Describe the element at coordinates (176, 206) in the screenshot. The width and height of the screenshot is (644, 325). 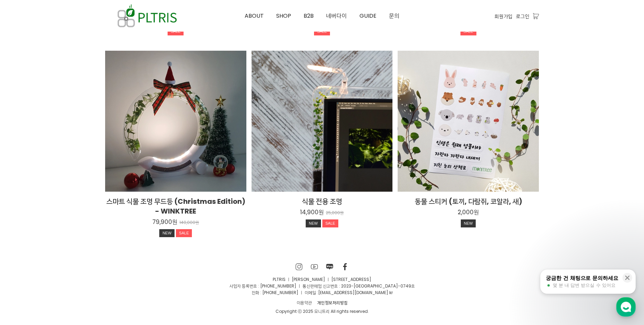
I see `h2: 스마트 식물 조명 무드등 (Christmas Edition) - WINKTREE` at that location.